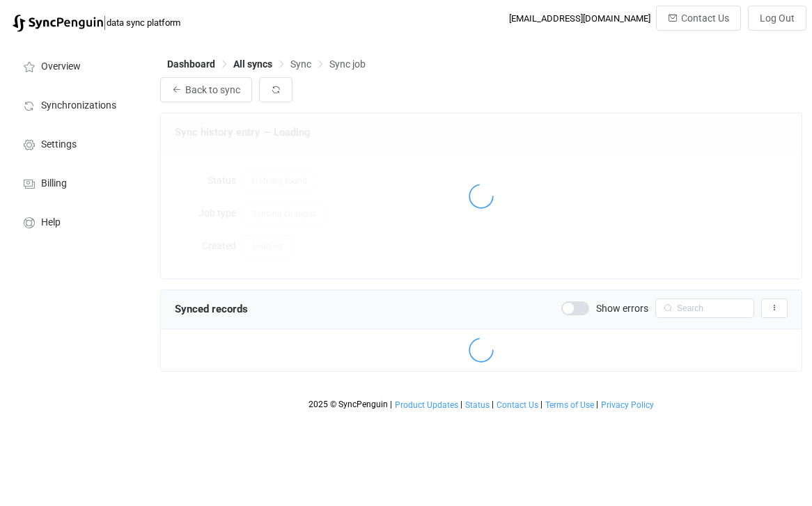 The width and height of the screenshot is (812, 506). Describe the element at coordinates (77, 66) in the screenshot. I see `a: Overview` at that location.